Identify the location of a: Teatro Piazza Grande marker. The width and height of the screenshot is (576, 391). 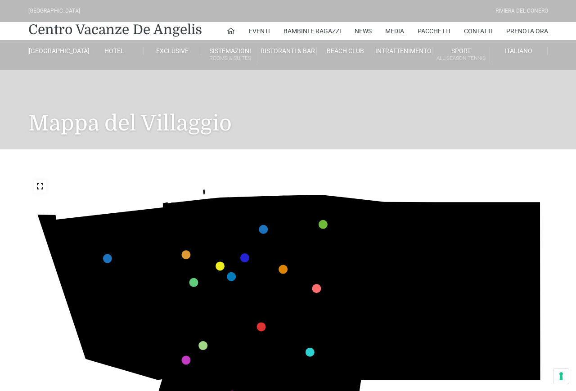
(245, 258).